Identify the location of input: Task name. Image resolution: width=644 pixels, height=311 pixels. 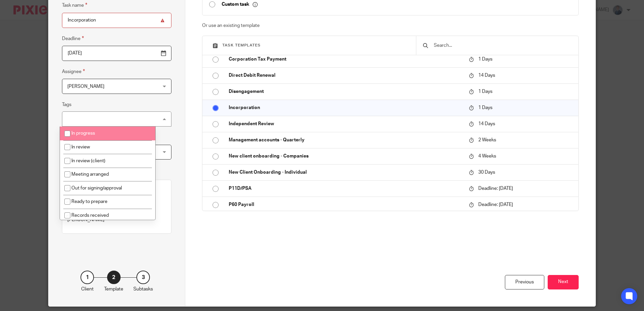
(117, 20).